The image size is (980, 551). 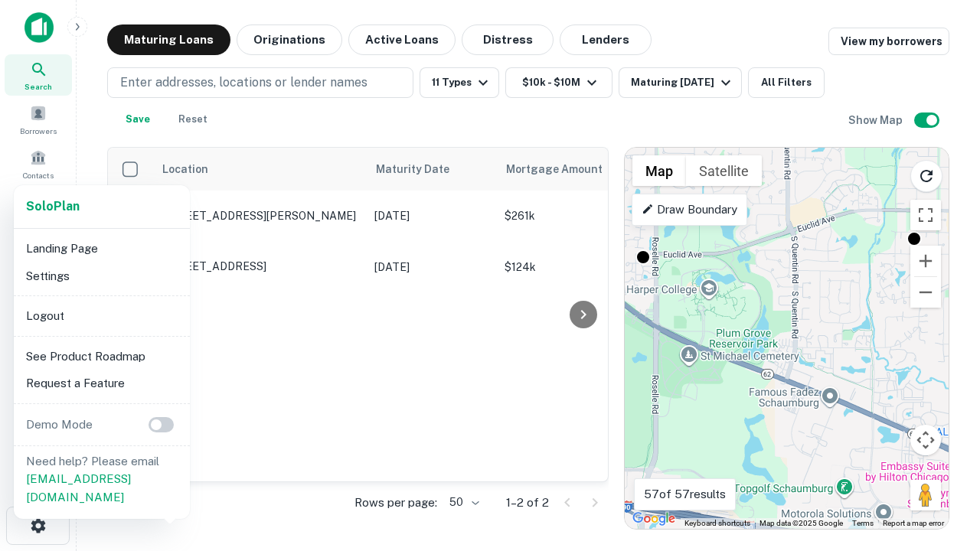 I want to click on li: Logout, so click(x=102, y=316).